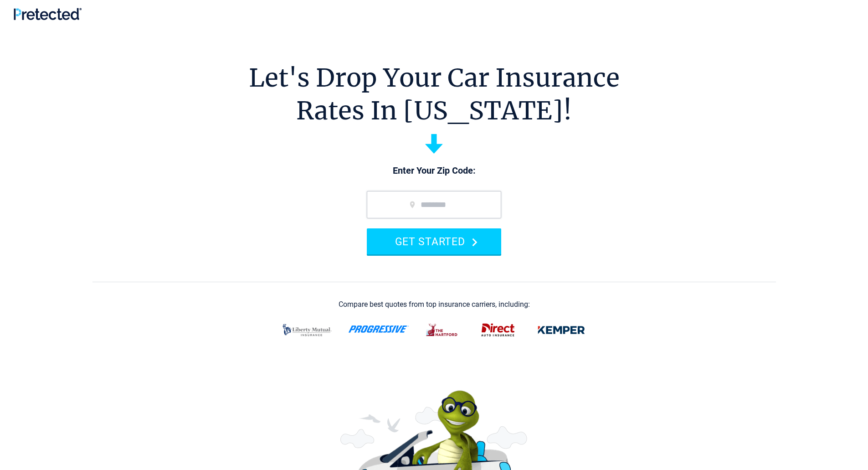  What do you see at coordinates (379, 329) in the screenshot?
I see `img: progressive` at bounding box center [379, 329].